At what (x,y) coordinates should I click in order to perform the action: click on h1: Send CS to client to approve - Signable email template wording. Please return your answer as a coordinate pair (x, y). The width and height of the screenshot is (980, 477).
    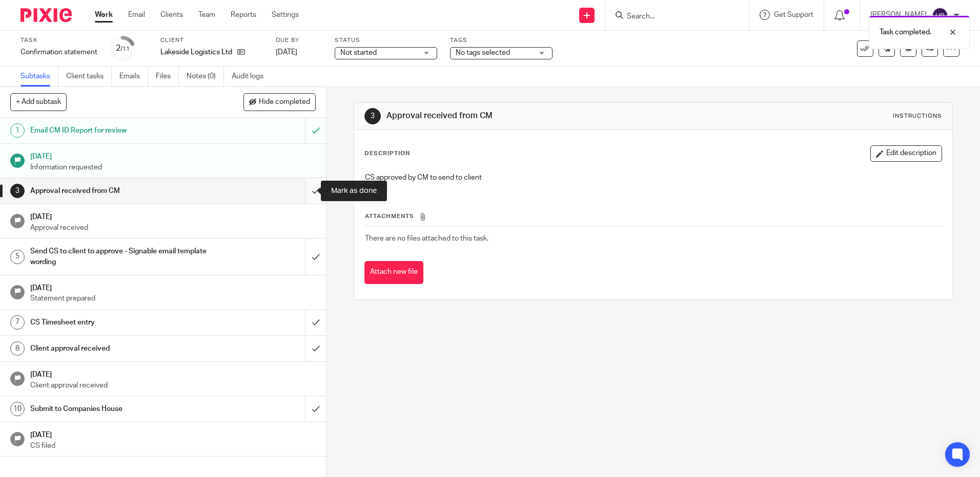
    Looking at the image, I should click on (118, 257).